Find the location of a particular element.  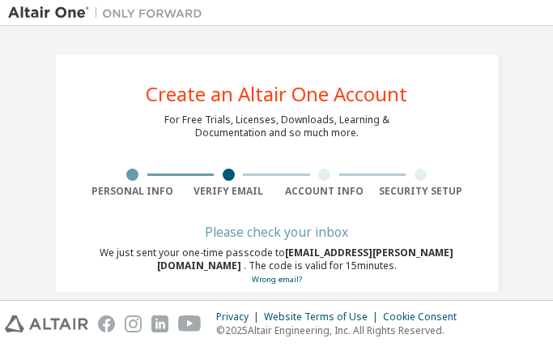

div: Please check your inbox is located at coordinates (277, 232).